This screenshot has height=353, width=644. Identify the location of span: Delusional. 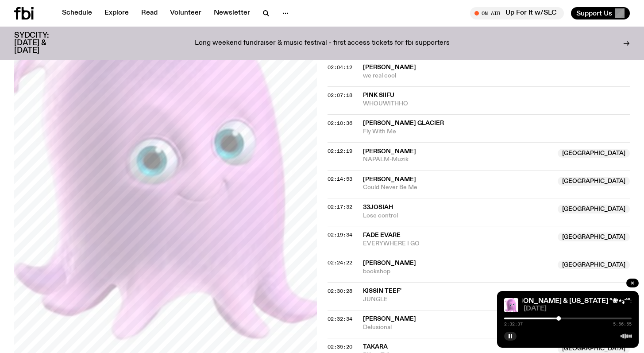
(496, 327).